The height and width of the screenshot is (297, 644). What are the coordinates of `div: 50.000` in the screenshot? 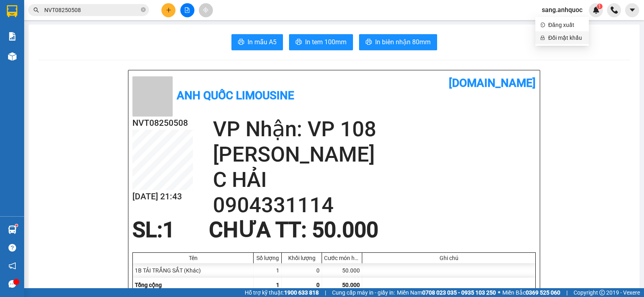 It's located at (342, 270).